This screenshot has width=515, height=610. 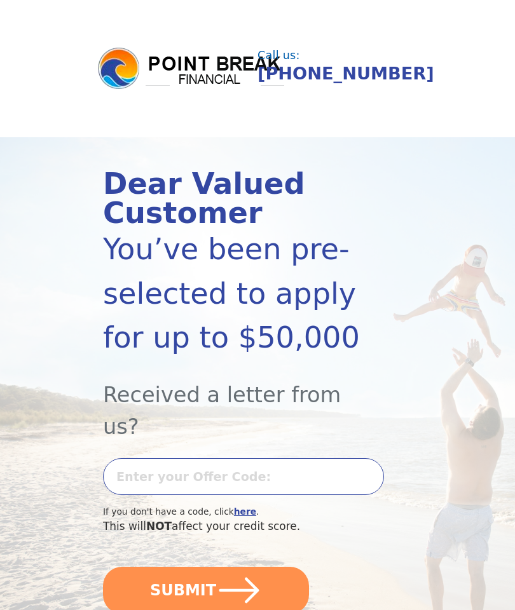 What do you see at coordinates (244, 477) in the screenshot?
I see `input: Enter your Offer Code:` at bounding box center [244, 477].